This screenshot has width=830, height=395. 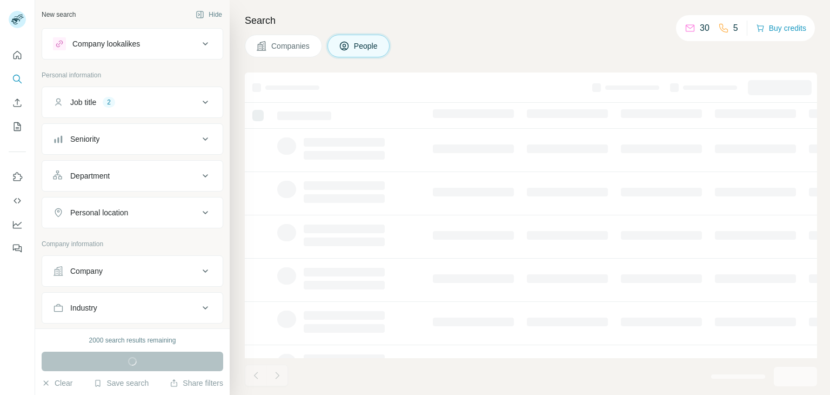 What do you see at coordinates (58, 15) in the screenshot?
I see `div: New search` at bounding box center [58, 15].